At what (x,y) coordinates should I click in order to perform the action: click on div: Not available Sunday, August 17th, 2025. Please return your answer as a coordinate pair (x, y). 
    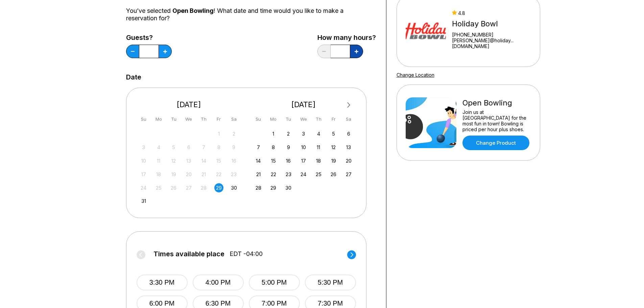
    Looking at the image, I should click on (144, 174).